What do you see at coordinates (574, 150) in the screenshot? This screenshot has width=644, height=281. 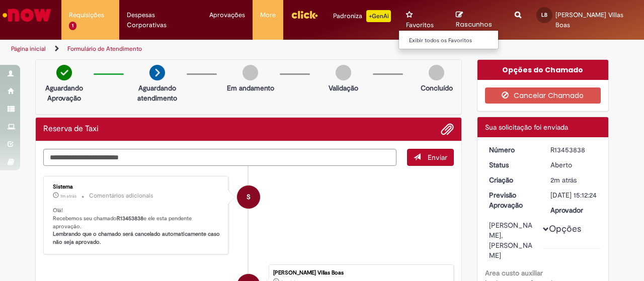 I see `div: R13453838` at bounding box center [574, 150].